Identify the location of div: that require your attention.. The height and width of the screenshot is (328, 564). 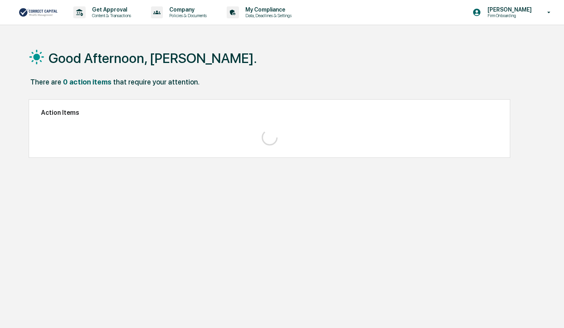
(156, 82).